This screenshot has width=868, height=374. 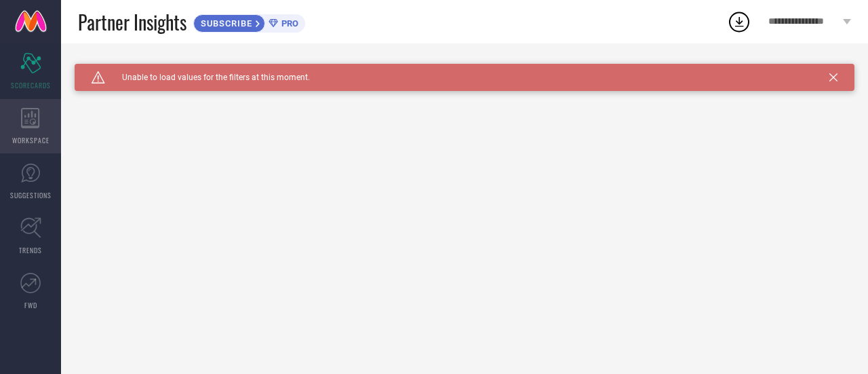 I want to click on span: SCORECARDS, so click(x=30, y=85).